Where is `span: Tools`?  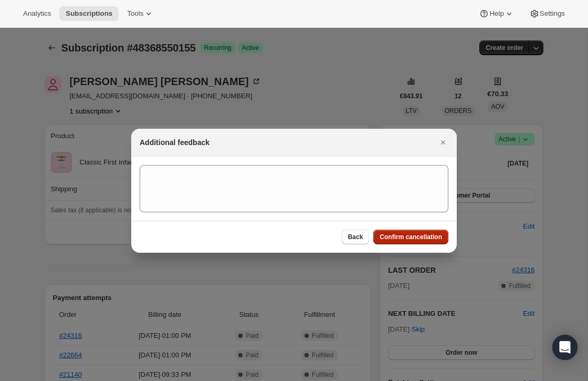 span: Tools is located at coordinates (135, 14).